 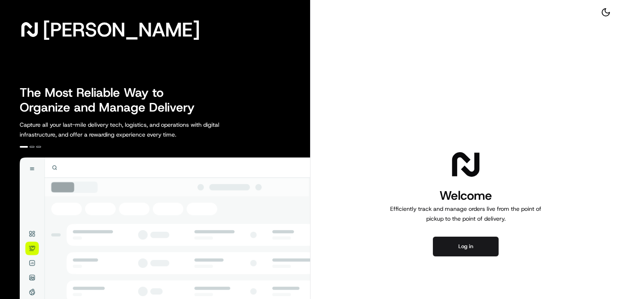 What do you see at coordinates (138, 130) in the screenshot?
I see `p: Capture all your last-mile delivery tech, logistics, and operations with digital infrastructure, ...` at bounding box center [138, 130].